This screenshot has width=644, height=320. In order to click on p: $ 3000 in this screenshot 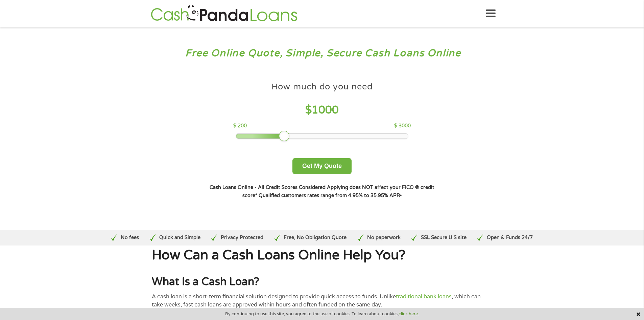, I will do `click(402, 126)`.